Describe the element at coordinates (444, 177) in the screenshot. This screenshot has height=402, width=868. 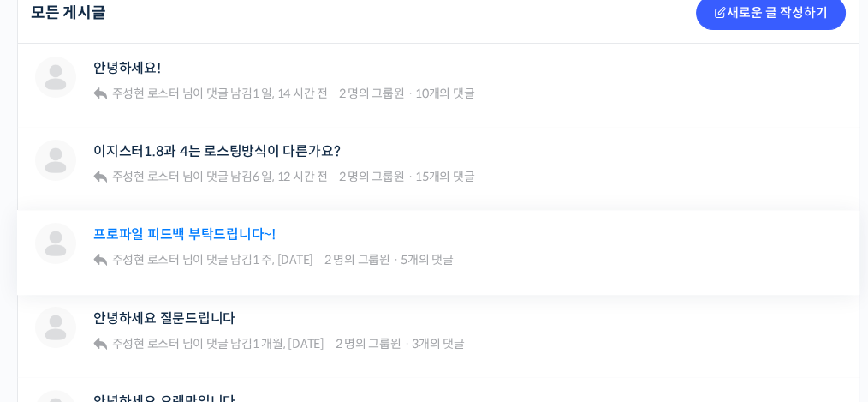
I see `span: 15개의 댓글` at that location.